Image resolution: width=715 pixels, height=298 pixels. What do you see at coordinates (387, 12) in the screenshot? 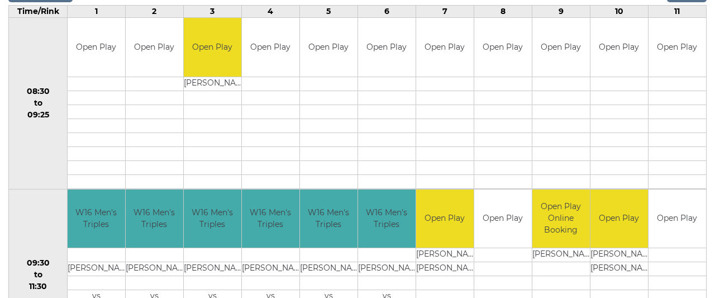
I see `td: 6` at bounding box center [387, 12].